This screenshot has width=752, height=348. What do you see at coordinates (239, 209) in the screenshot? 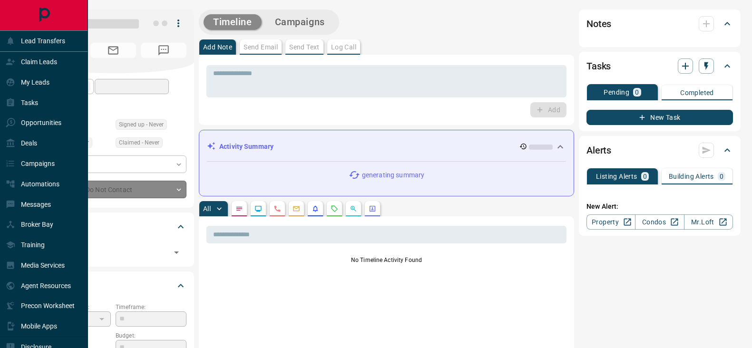
I see `svg: Notes` at bounding box center [239, 209].